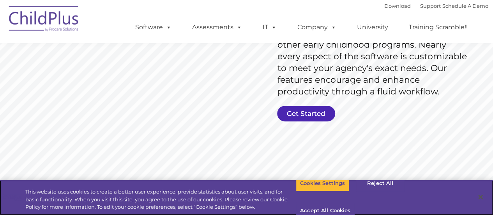  I want to click on button: Cookies Settings, so click(322, 183).